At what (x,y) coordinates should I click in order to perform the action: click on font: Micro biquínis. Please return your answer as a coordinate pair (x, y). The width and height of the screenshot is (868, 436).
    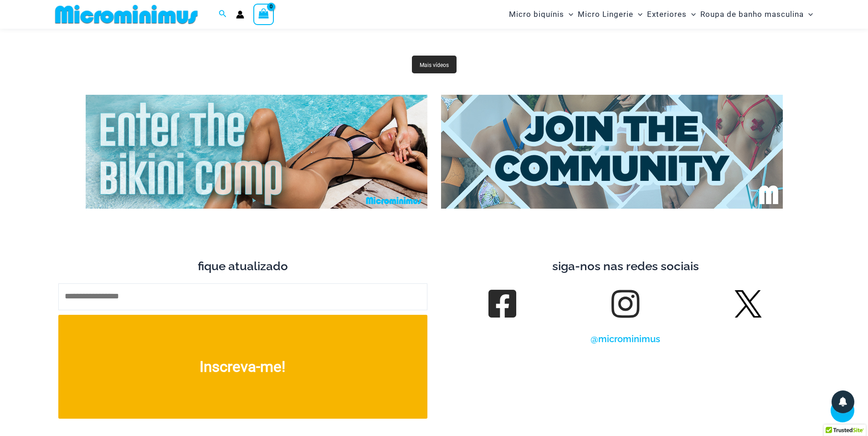
    Looking at the image, I should click on (536, 14).